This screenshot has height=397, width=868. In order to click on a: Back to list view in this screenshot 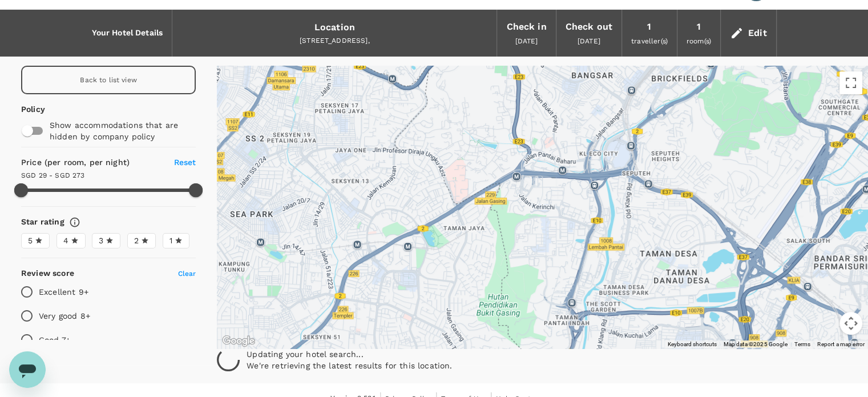, I will do `click(108, 80)`.